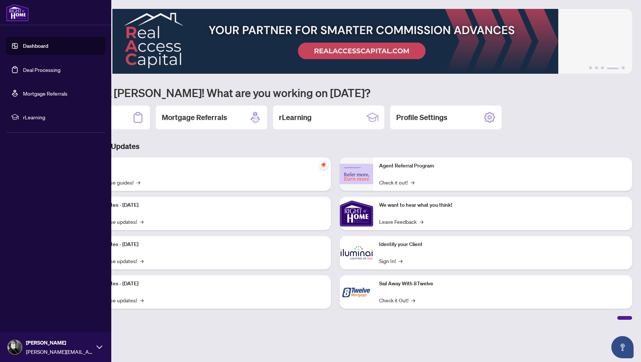 The height and width of the screenshot is (362, 641). I want to click on img: Slide 3, so click(335, 41).